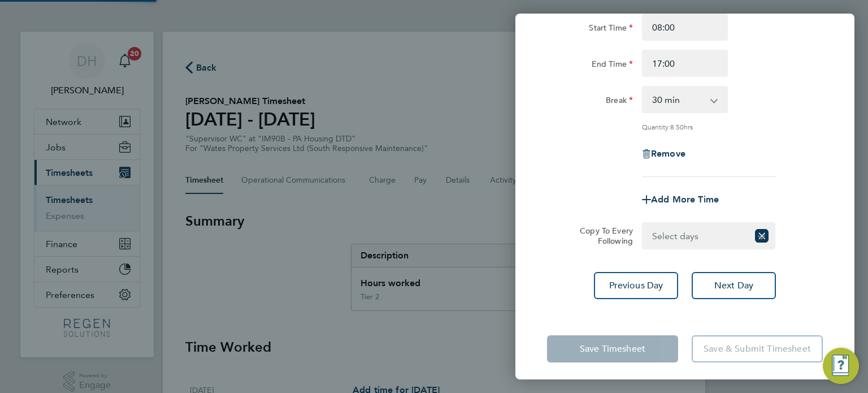  I want to click on label: Break, so click(619, 102).